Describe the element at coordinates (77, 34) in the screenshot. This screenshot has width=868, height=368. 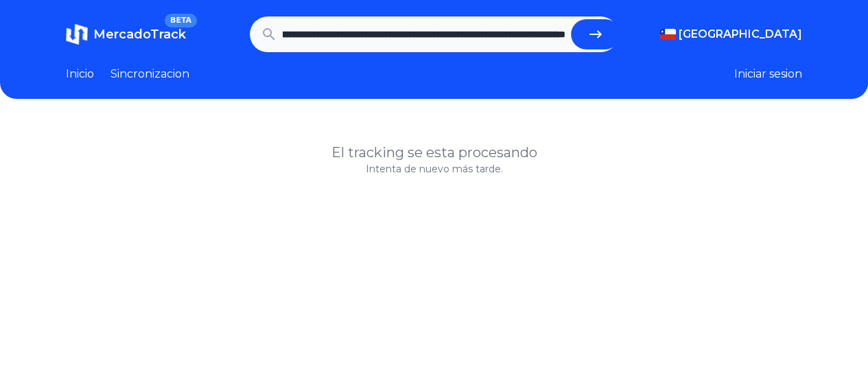
I see `img: MercadoTrack` at that location.